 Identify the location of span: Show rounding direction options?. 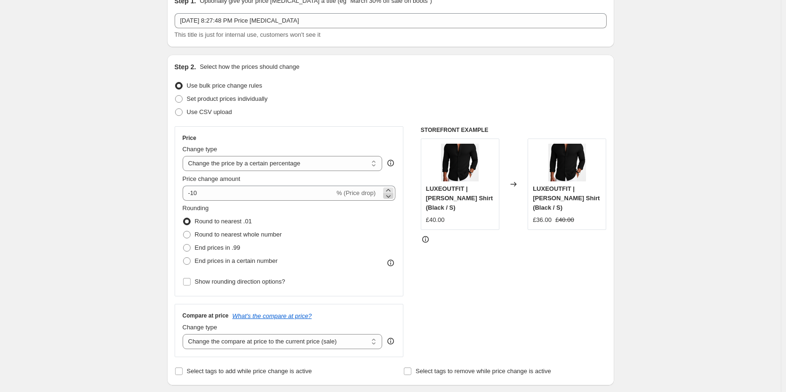
(240, 281).